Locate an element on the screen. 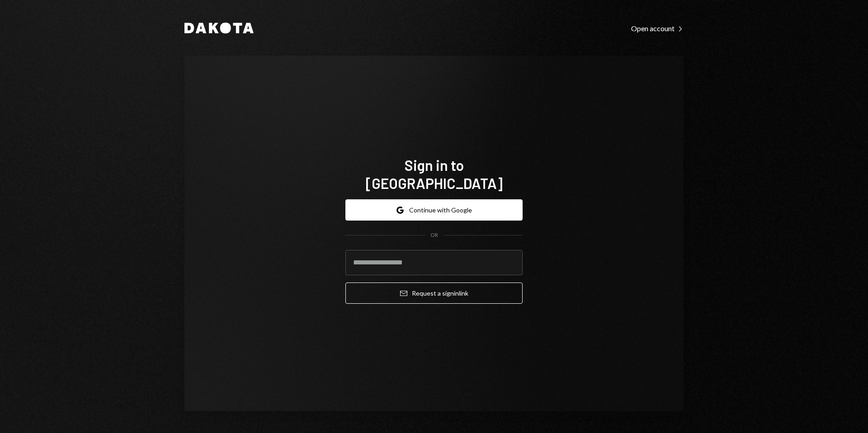 This screenshot has height=433, width=868. button: Continue with Google is located at coordinates (434, 210).